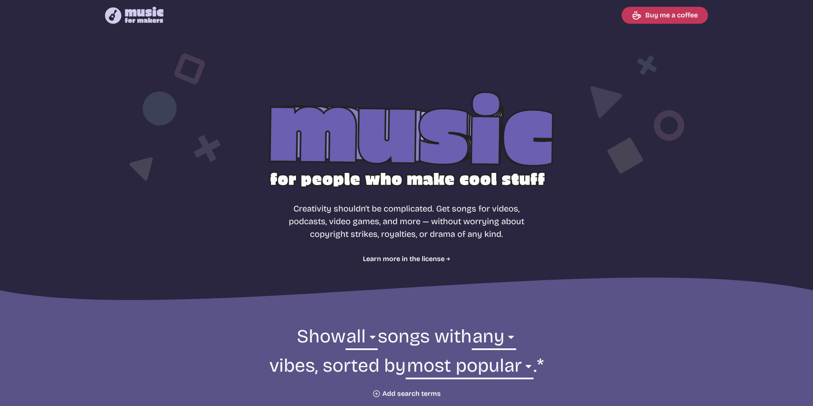 This screenshot has height=406, width=813. What do you see at coordinates (469, 367) in the screenshot?
I see `select: sorting` at bounding box center [469, 367].